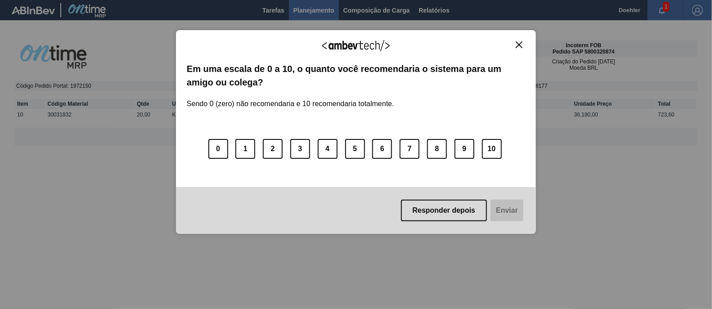 The image size is (712, 309). What do you see at coordinates (519, 45) in the screenshot?
I see `img: Close` at bounding box center [519, 45].